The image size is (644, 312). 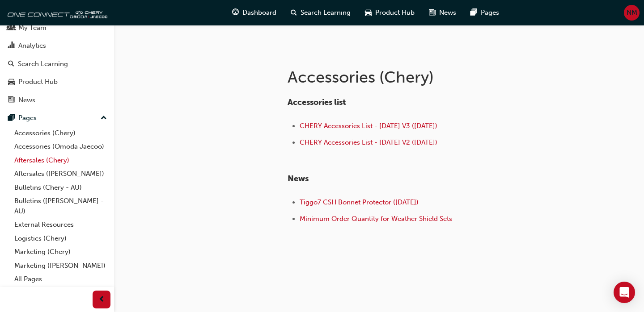 I want to click on span: Search Learning, so click(x=326, y=13).